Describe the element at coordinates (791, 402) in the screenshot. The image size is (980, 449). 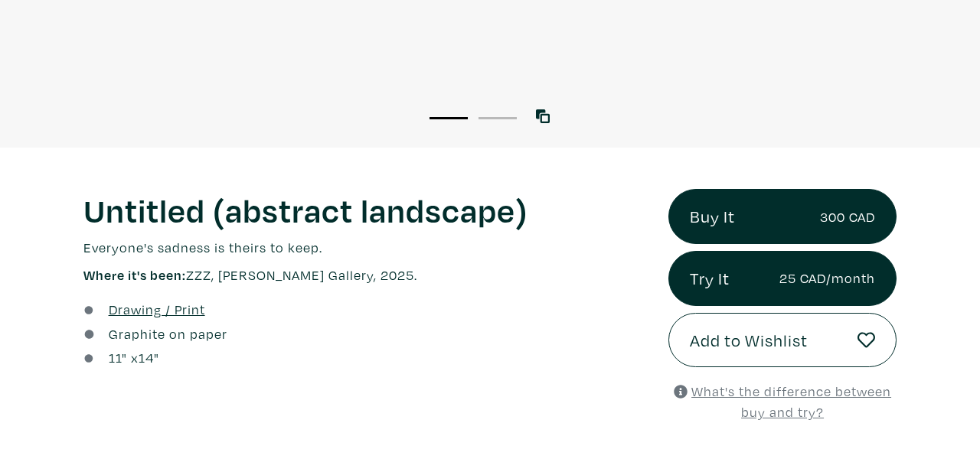
I see `u: What's the difference between buy and try?` at that location.